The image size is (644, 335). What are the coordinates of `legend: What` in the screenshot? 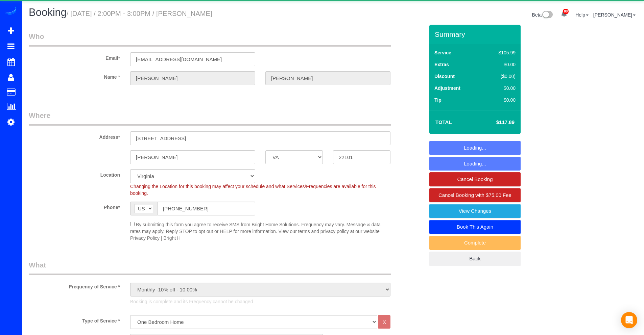 It's located at (210, 268).